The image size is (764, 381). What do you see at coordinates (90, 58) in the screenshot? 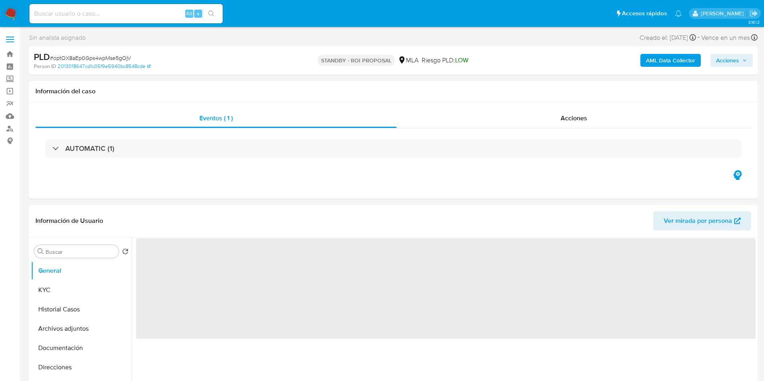
I see `span: # optOX8aEp0Gps4wpMse5gOjV` at bounding box center [90, 58].